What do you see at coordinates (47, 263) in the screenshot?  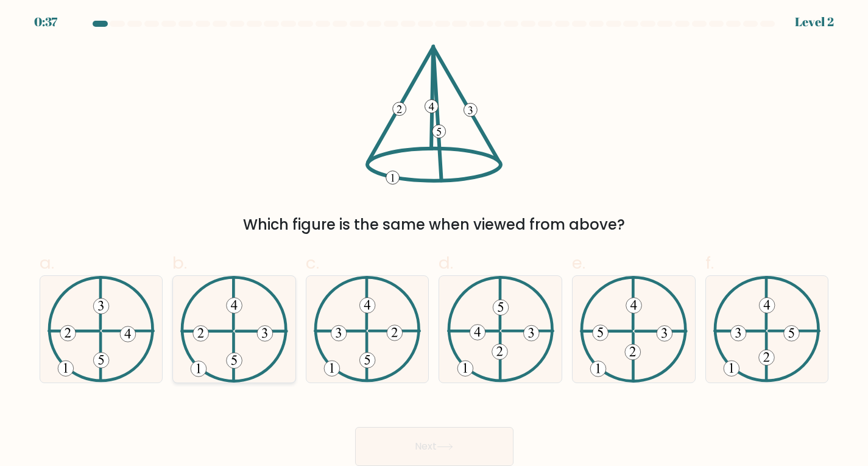 I see `span: a.` at bounding box center [47, 263].